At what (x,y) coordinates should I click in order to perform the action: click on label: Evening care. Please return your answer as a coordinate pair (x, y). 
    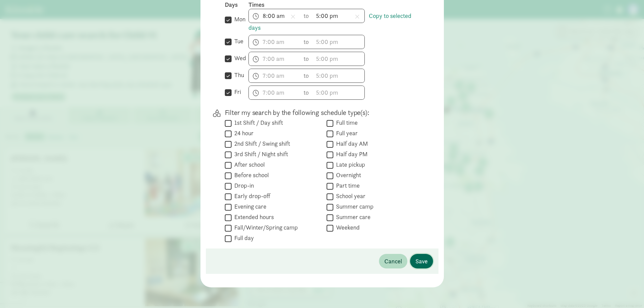
    Looking at the image, I should click on (248, 207).